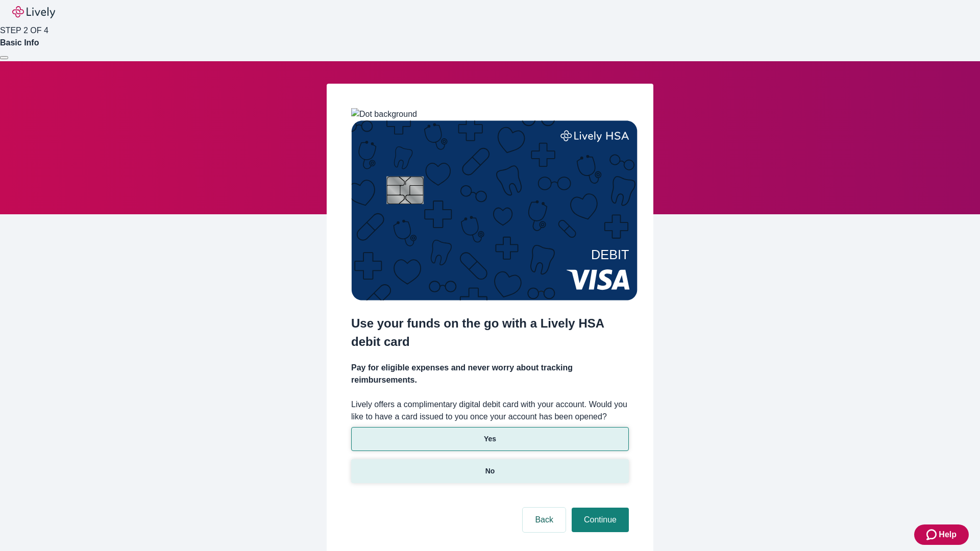 The height and width of the screenshot is (551, 980). What do you see at coordinates (490, 439) in the screenshot?
I see `button: Yes` at bounding box center [490, 439].